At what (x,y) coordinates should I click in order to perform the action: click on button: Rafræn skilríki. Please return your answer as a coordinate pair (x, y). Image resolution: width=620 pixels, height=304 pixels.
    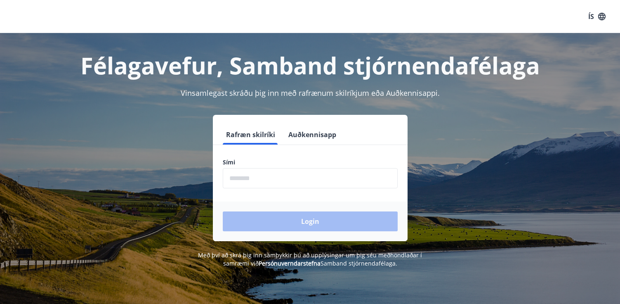
    Looking at the image, I should click on (251, 135).